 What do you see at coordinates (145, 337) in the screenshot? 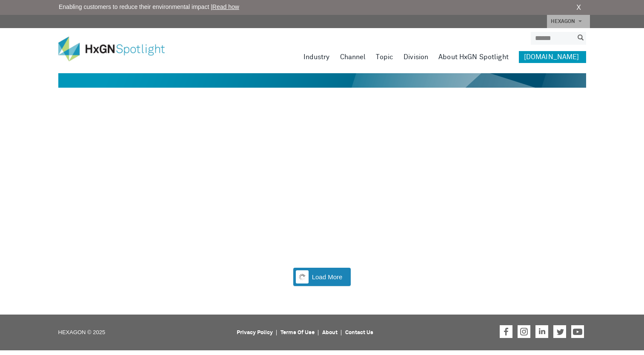
I see `p: HEXAGON © 2025` at bounding box center [145, 337].